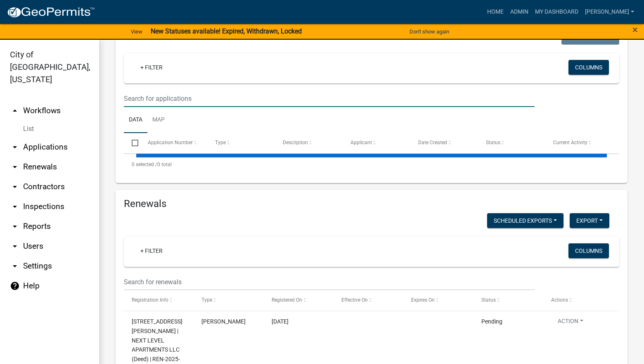 This screenshot has width=644, height=364. Describe the element at coordinates (429, 31) in the screenshot. I see `button: Don't show again` at that location.